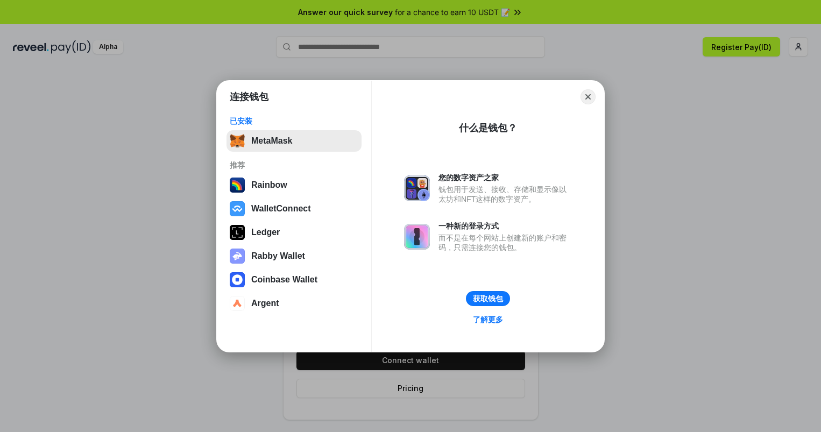 The width and height of the screenshot is (821, 432). What do you see at coordinates (294, 209) in the screenshot?
I see `button: WalletConnect` at bounding box center [294, 209].